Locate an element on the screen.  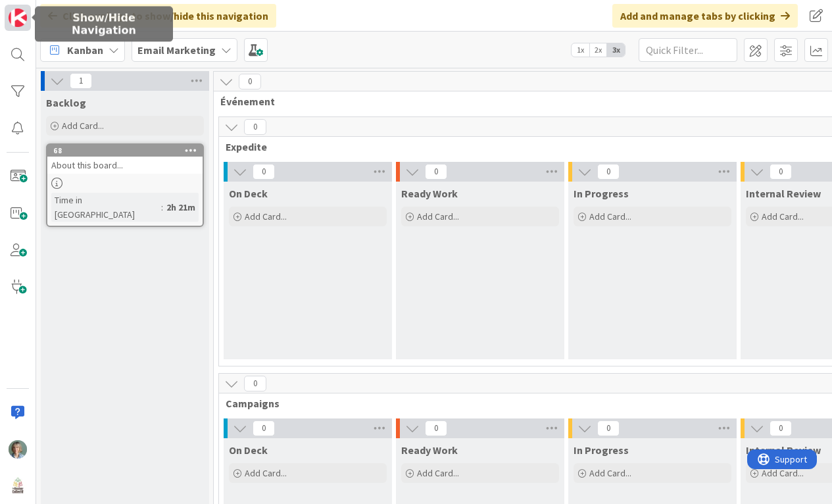
img: Visit kanbanzone.com is located at coordinates (18, 18).